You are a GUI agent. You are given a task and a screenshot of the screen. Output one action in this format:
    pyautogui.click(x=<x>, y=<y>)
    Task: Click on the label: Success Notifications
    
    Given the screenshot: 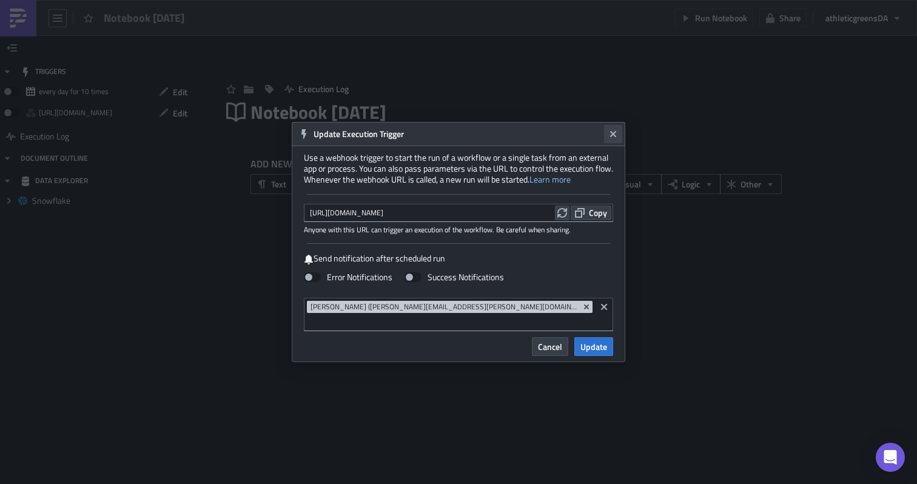 What is the action you would take?
    pyautogui.click(x=454, y=277)
    